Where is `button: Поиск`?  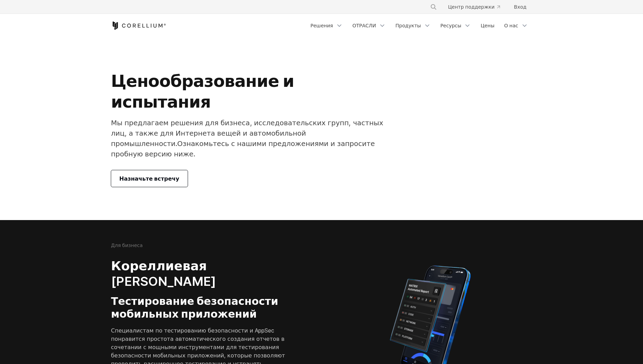
button: Поиск is located at coordinates (434, 7).